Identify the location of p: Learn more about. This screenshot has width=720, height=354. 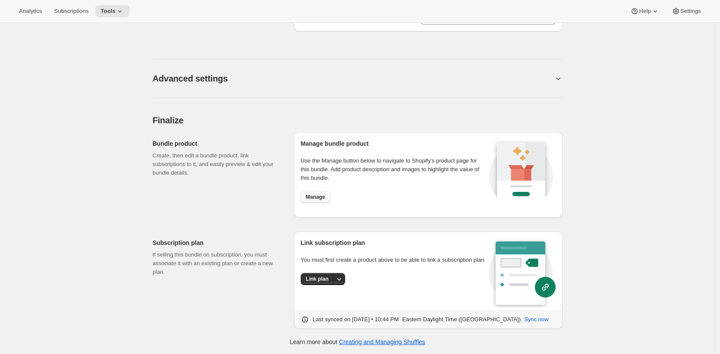
(357, 342).